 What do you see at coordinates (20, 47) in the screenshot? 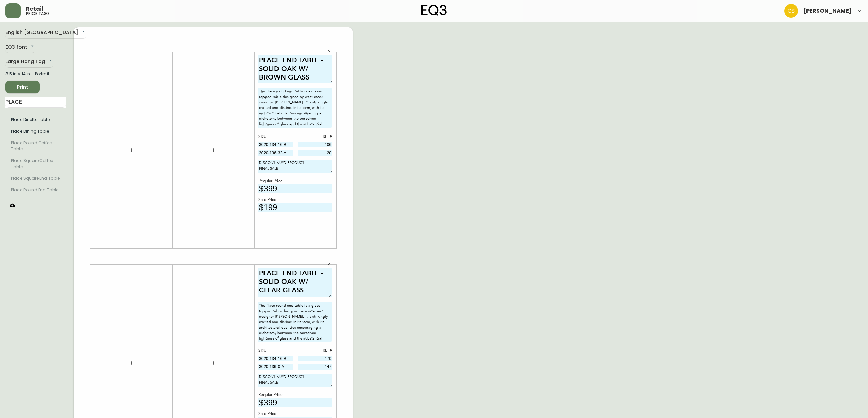
I see `div: EQ3 font` at bounding box center [20, 47].